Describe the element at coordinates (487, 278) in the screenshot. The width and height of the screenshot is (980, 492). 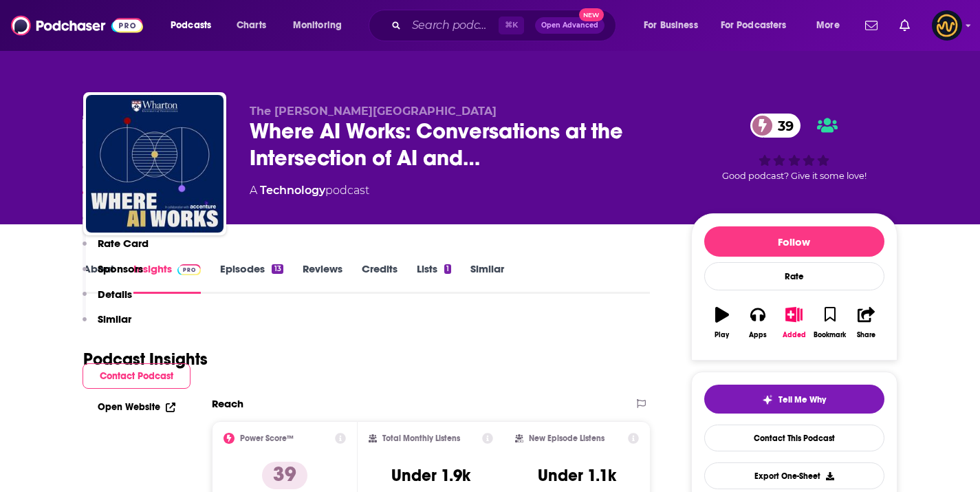
I see `a: Similar` at that location.